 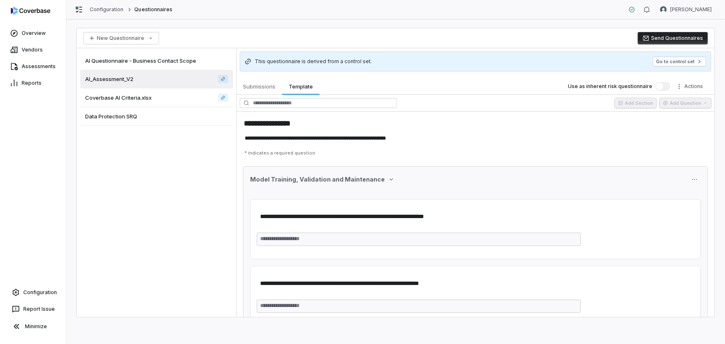 What do you see at coordinates (157, 61) in the screenshot?
I see `a: AI Questionnaire - Business Contact Scope` at bounding box center [157, 61].